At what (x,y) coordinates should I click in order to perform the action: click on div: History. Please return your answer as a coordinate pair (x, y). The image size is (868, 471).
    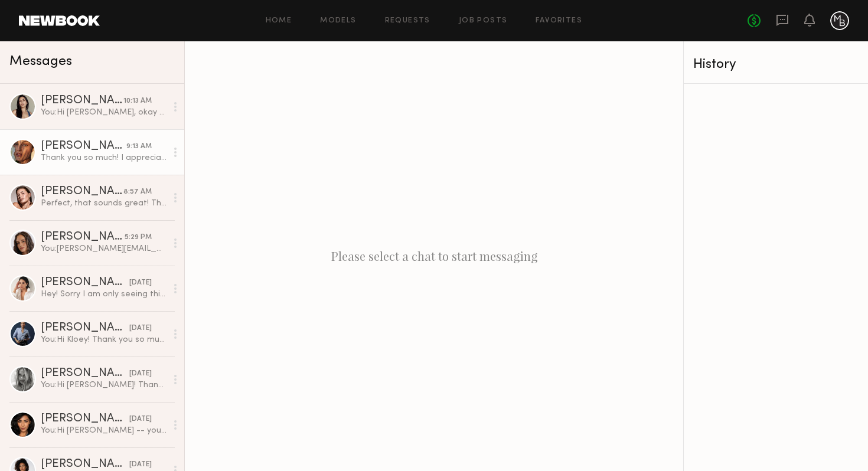
    Looking at the image, I should click on (776, 65).